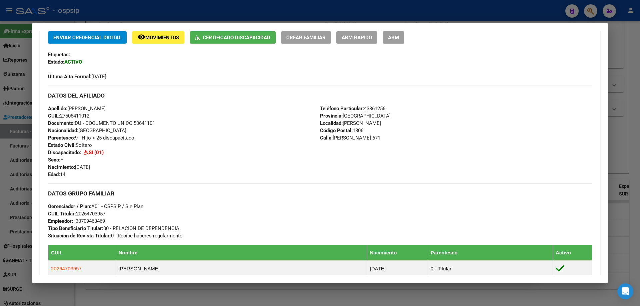 This screenshot has width=640, height=306. Describe the element at coordinates (54, 175) in the screenshot. I see `strong: Edad:` at that location.